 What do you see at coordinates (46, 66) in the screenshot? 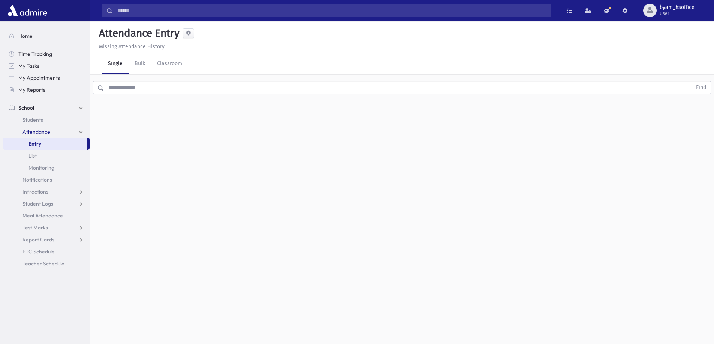
I see `a: My Tasks` at bounding box center [46, 66].